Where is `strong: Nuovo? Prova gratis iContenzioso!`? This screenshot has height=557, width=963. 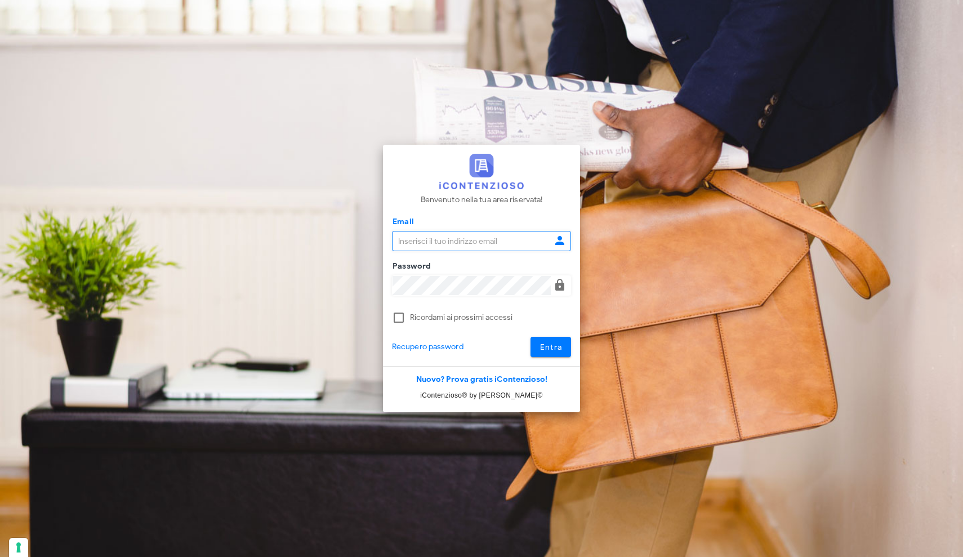
strong: Nuovo? Prova gratis iContenzioso! is located at coordinates (482, 379).